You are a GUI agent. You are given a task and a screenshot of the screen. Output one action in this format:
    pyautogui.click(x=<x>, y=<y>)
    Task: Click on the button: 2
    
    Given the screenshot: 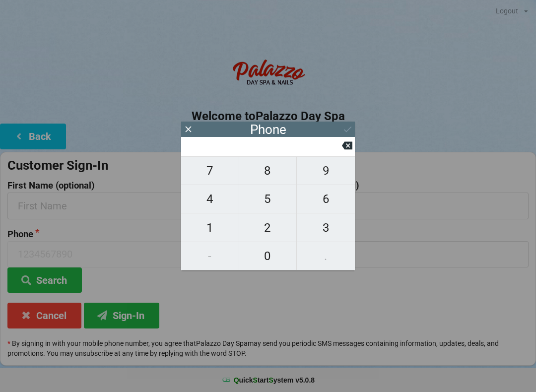 What is the action you would take?
    pyautogui.click(x=268, y=227)
    